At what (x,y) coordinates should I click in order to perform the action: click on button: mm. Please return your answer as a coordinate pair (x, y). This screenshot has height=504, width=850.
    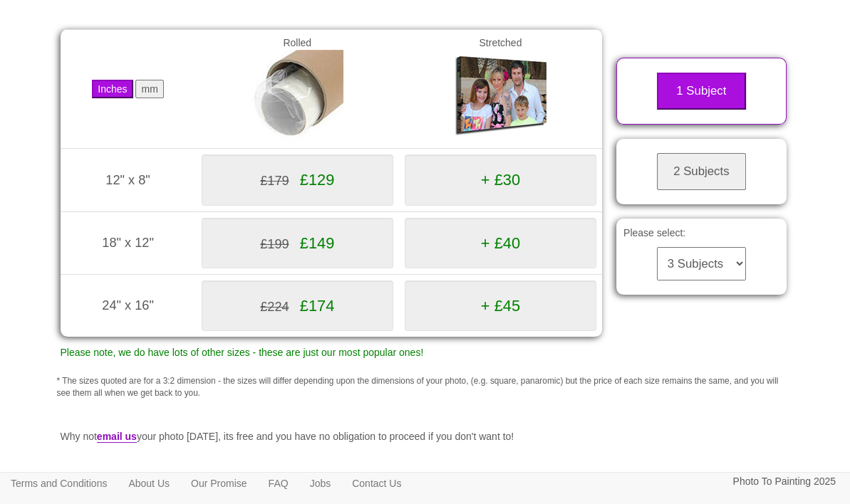
    Looking at the image, I should click on (149, 89).